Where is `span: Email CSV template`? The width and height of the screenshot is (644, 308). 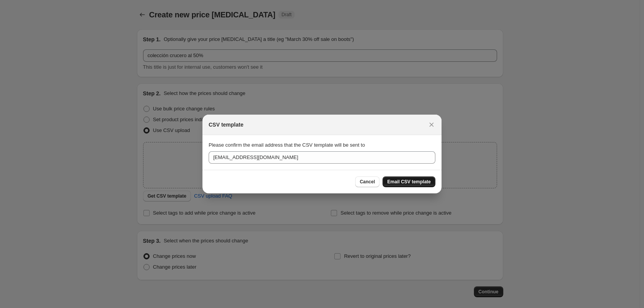
span: Email CSV template is located at coordinates (409, 182).